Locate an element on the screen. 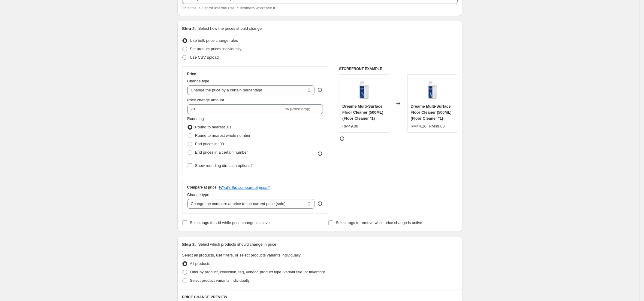 The width and height of the screenshot is (644, 301). h3: Compare at price is located at coordinates (202, 187).